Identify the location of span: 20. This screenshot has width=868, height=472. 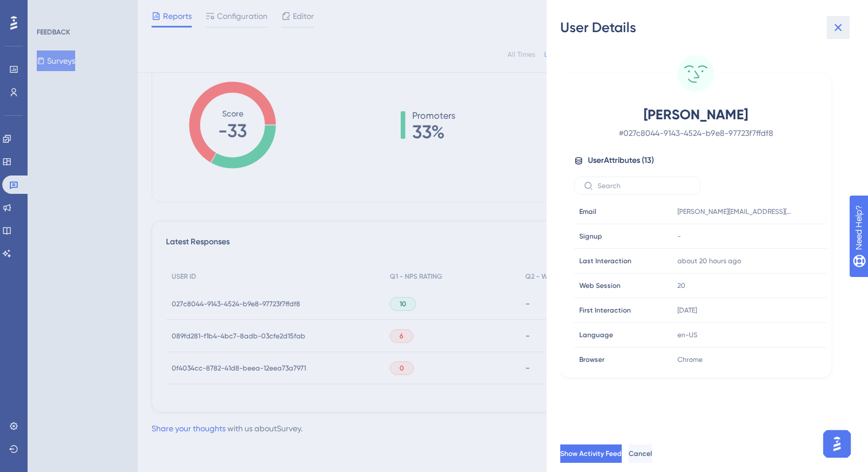
(681, 285).